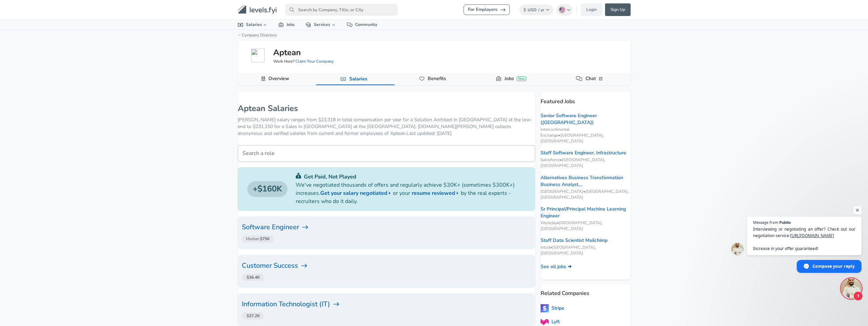 The width and height of the screenshot is (868, 326). What do you see at coordinates (387, 233) in the screenshot?
I see `a: Software Engineer Median$75K` at bounding box center [387, 233].